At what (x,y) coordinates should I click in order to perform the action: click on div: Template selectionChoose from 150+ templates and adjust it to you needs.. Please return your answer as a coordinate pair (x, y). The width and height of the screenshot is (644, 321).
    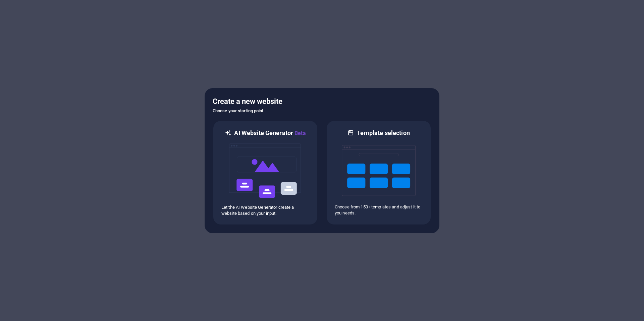
    Looking at the image, I should click on (379, 173).